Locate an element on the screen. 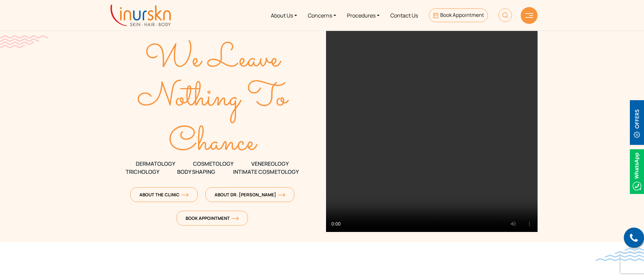 The width and height of the screenshot is (644, 278). span: TRICHOLOGY is located at coordinates (142, 172).